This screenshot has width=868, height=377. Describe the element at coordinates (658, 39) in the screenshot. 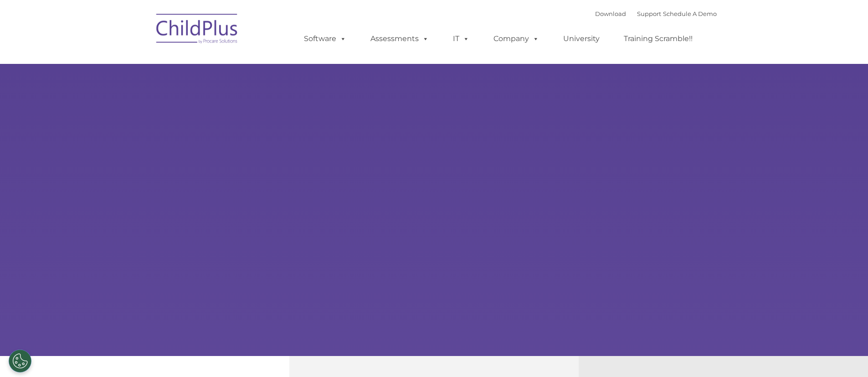

I see `a: Training Scramble!!` at that location.